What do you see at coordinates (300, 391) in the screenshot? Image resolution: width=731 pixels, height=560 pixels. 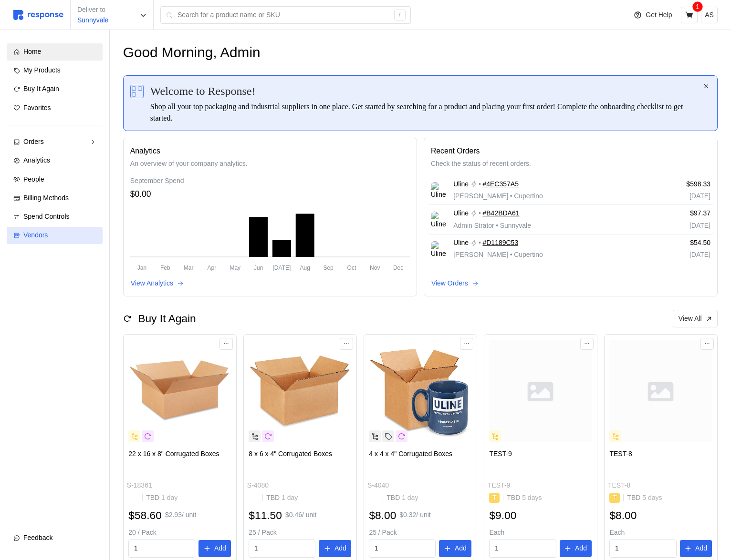 I see `img: S-4080` at bounding box center [300, 391].